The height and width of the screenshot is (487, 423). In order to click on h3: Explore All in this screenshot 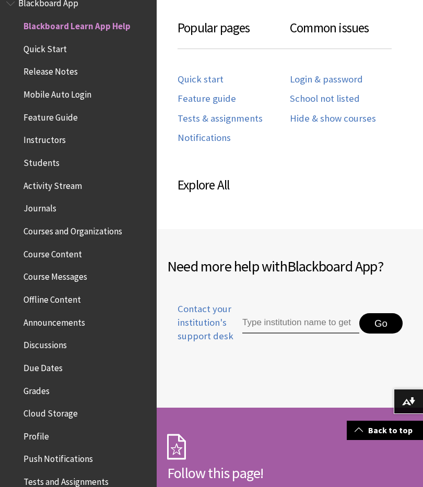, I will do `click(290, 185)`.